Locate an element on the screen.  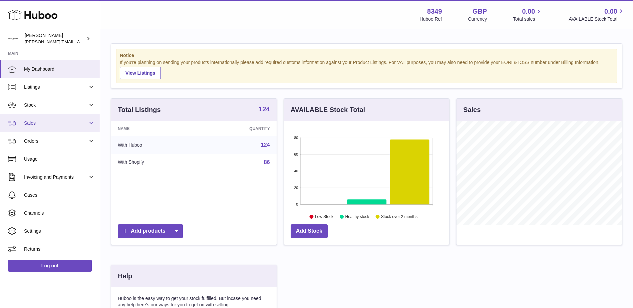
span: Orders is located at coordinates (56, 141).